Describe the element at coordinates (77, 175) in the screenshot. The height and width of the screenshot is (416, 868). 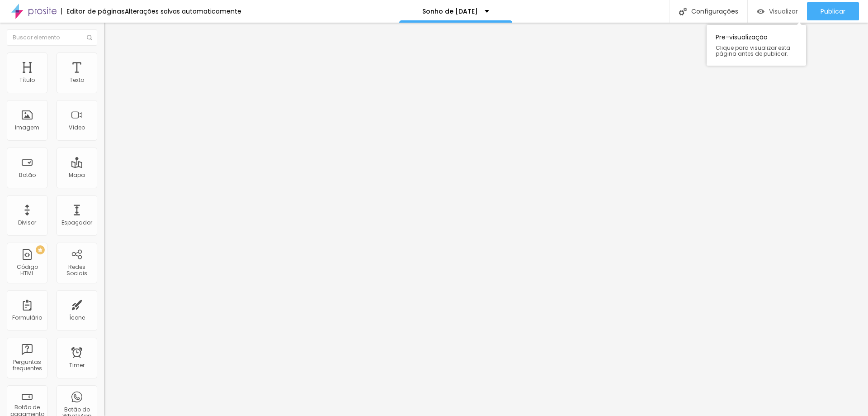
I see `div: Mapa` at that location.